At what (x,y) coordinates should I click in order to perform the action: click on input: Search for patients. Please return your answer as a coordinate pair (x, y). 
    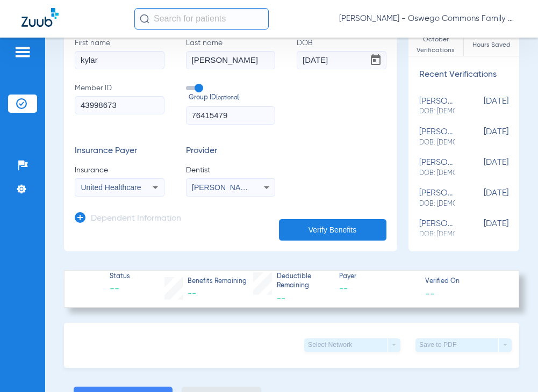
    Looking at the image, I should click on (202, 19).